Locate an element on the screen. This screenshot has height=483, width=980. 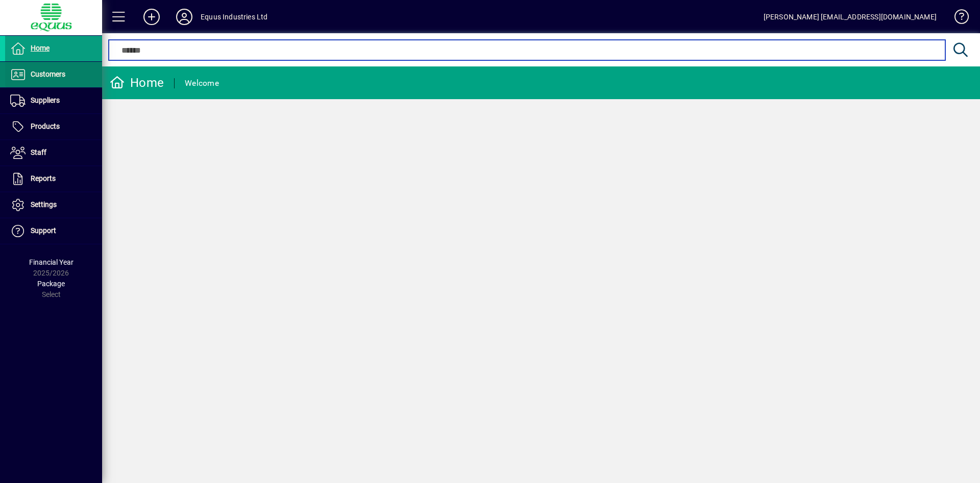
span: Financial Year is located at coordinates (51, 262).